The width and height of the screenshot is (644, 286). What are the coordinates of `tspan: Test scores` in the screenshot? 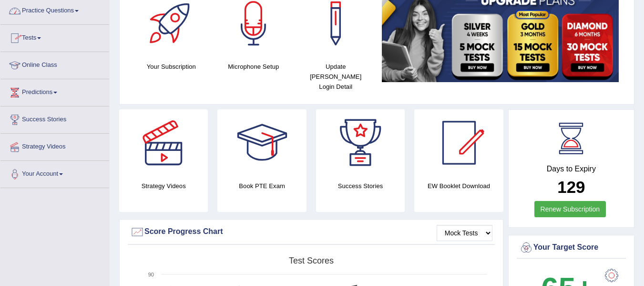 It's located at (311, 261).